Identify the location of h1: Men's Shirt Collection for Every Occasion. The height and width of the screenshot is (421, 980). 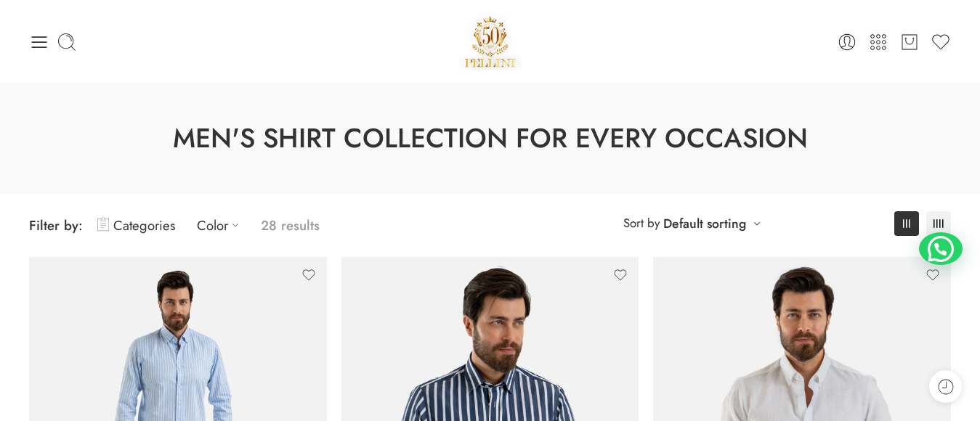
(490, 139).